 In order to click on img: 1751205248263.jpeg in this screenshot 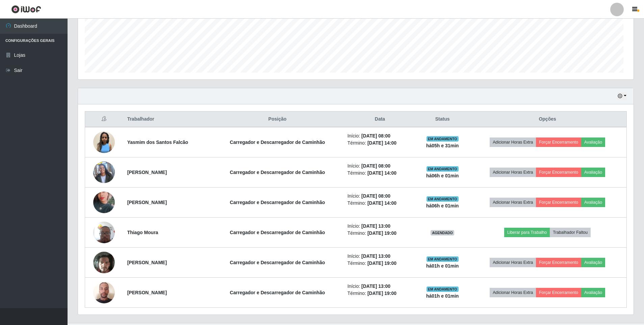, I will do `click(104, 142)`.